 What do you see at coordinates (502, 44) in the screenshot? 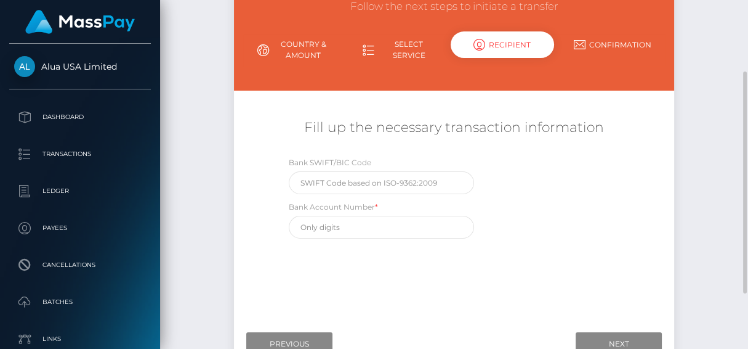
I see `div: Recipient` at bounding box center [502, 44].